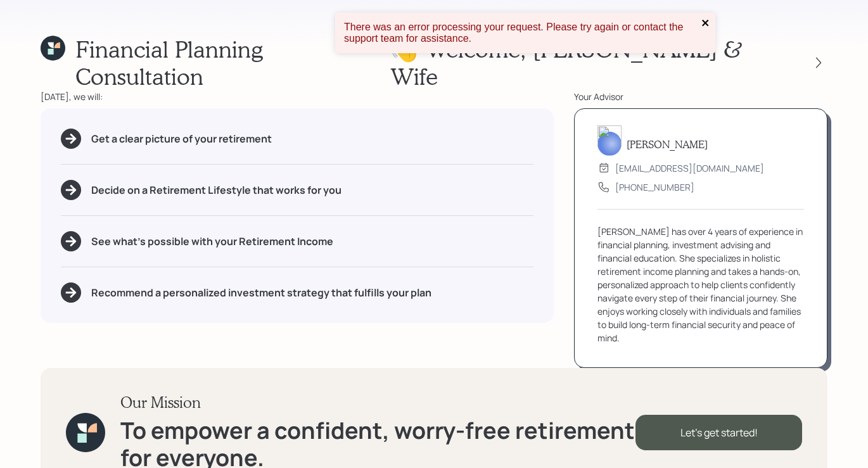 The width and height of the screenshot is (868, 468). I want to click on div: There was an error processing your request. Please try again or contact the support team for assi..., so click(521, 33).